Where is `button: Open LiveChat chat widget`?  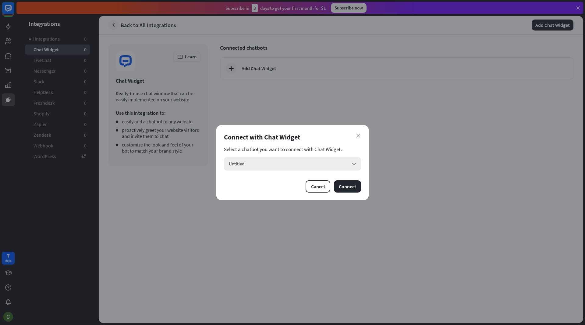 button: Open LiveChat chat widget is located at coordinates (14, 12).